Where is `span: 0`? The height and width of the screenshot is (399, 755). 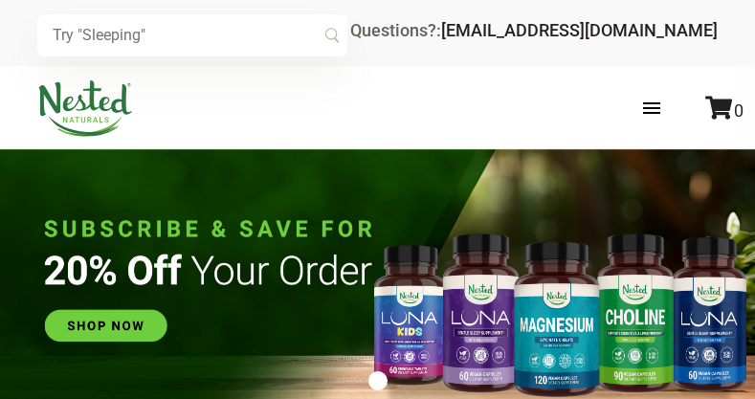 span: 0 is located at coordinates (738, 110).